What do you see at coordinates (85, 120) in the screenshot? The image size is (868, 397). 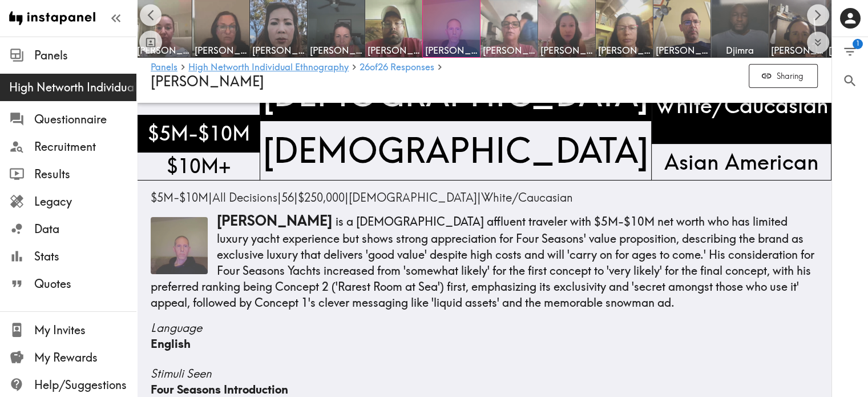 I see `span: Questionnaire` at bounding box center [85, 120].